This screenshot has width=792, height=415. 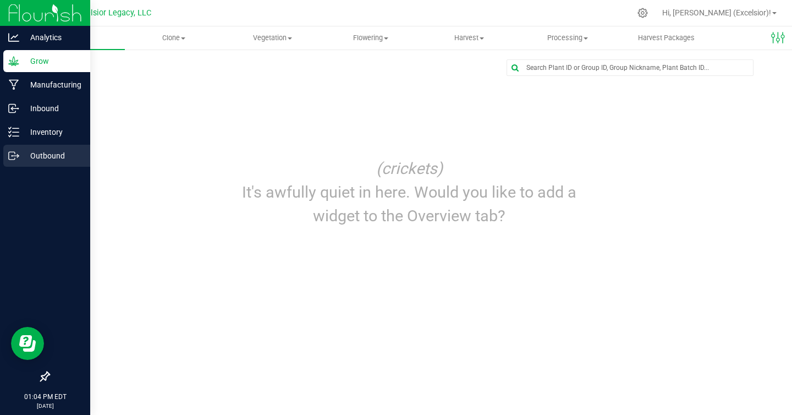 I want to click on input: Search Plant ID or Group ID, Group Nickname, Plant Batch ID..., so click(x=630, y=68).